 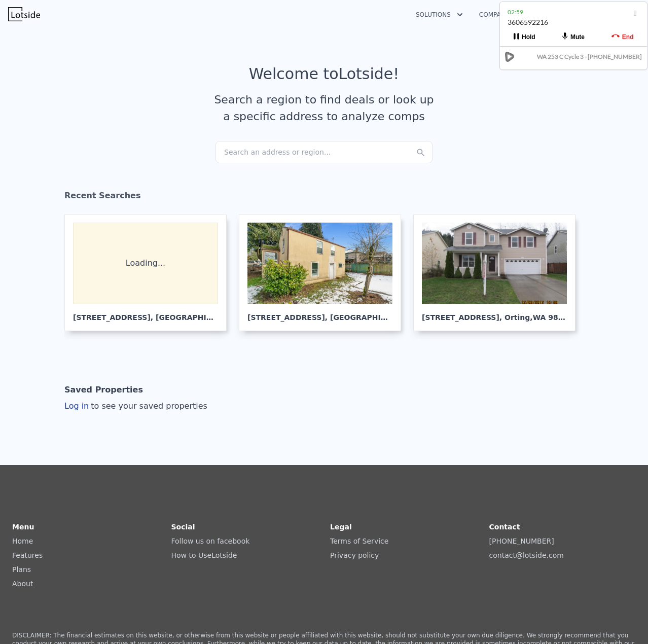 I want to click on a: About, so click(x=23, y=583).